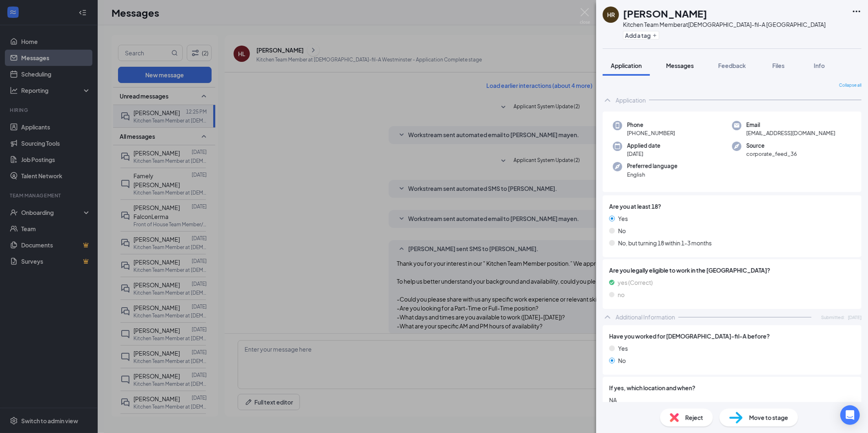  What do you see at coordinates (771, 154) in the screenshot?
I see `span: corporate_feed_36` at bounding box center [771, 154].